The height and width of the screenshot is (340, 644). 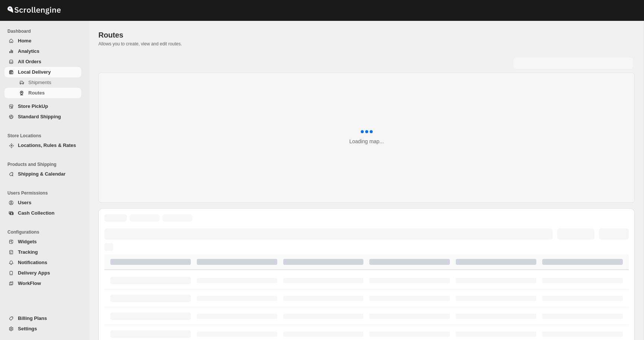 I want to click on span: Home, so click(x=25, y=40).